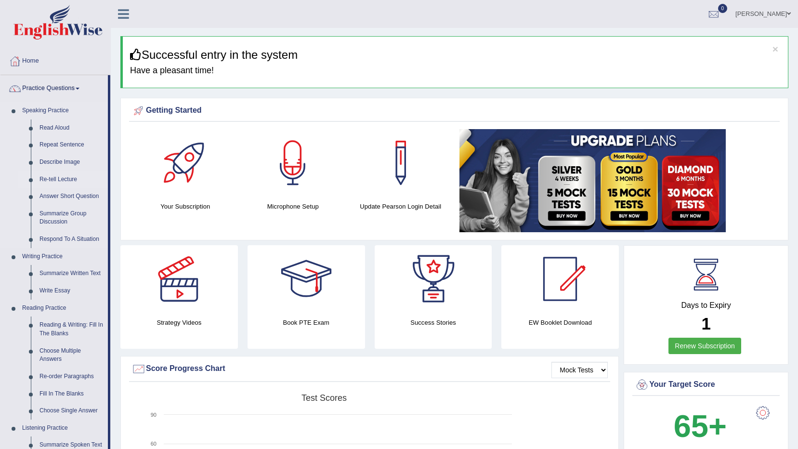 The width and height of the screenshot is (798, 449). What do you see at coordinates (71, 329) in the screenshot?
I see `a: Reading & Writing: Fill In The Blanks` at bounding box center [71, 329].